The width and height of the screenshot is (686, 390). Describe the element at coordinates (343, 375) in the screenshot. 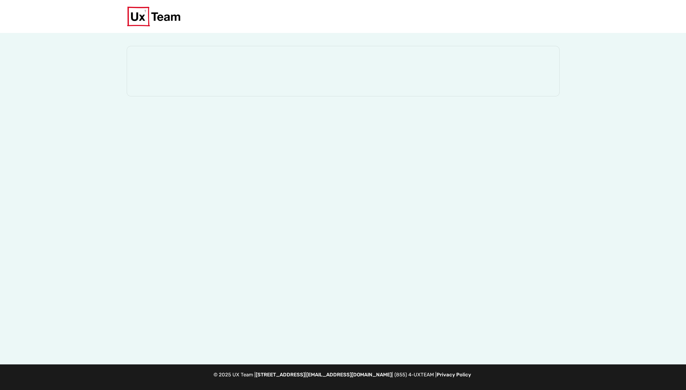

I see `span: © 2025 UX Team | | | (855) 4-UXTEAM |` at that location.